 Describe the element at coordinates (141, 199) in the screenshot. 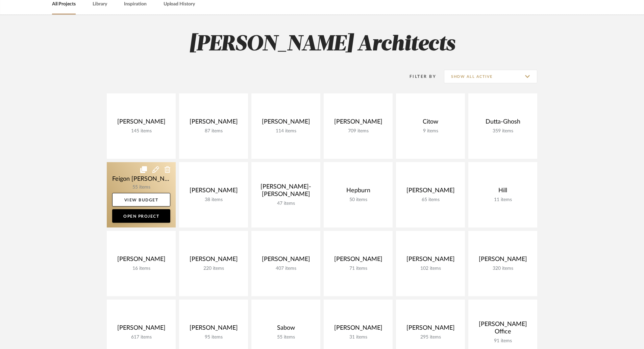

I see `a: View Budget` at that location.